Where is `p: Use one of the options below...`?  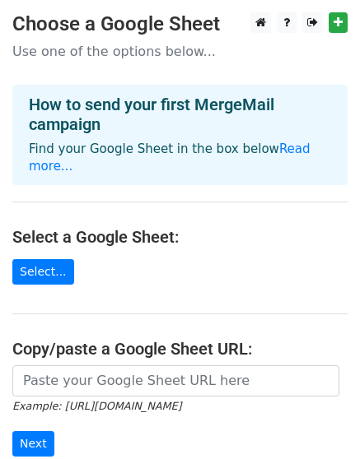 p: Use one of the options below... is located at coordinates (180, 51).